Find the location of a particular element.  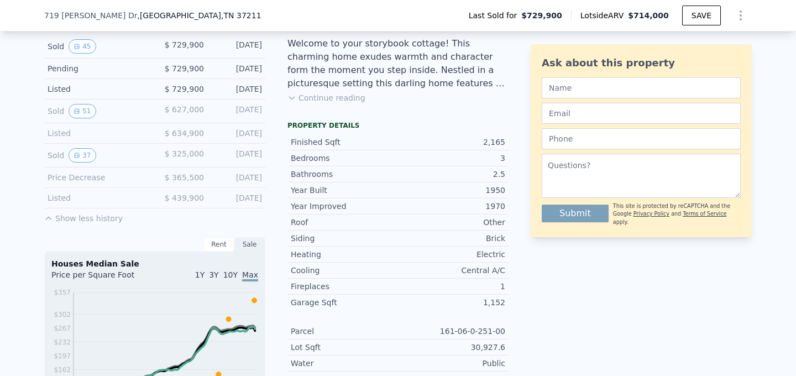

span: $729,900 is located at coordinates (542, 15).